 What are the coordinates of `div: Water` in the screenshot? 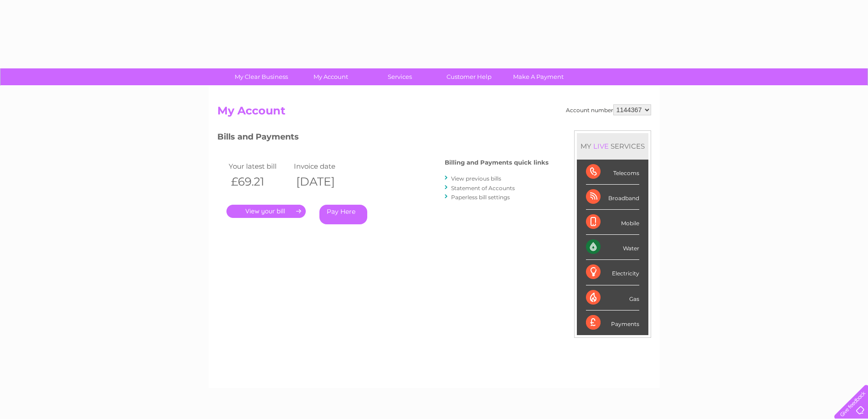 It's located at (612, 247).